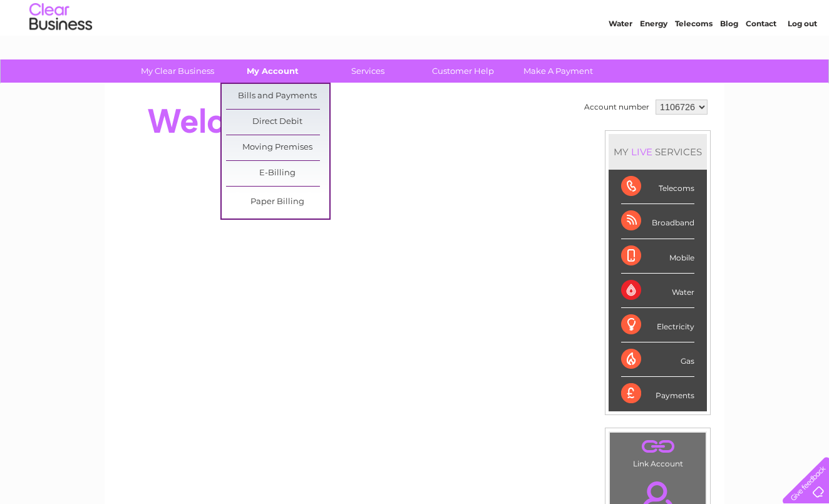 The width and height of the screenshot is (829, 504). What do you see at coordinates (463, 71) in the screenshot?
I see `a: Customer Help` at bounding box center [463, 71].